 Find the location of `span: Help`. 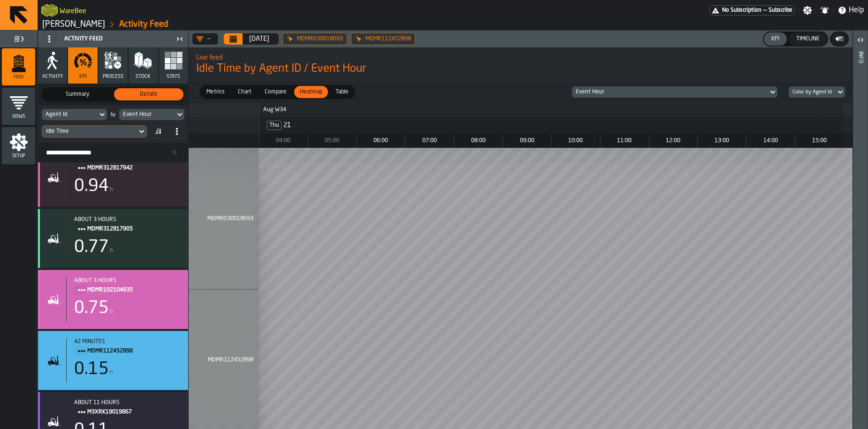

span: Help is located at coordinates (856, 10).